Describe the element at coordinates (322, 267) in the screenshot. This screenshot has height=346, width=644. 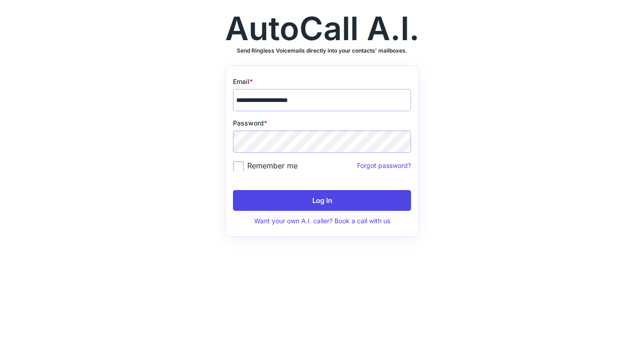
I see `a: privacy` at that location.